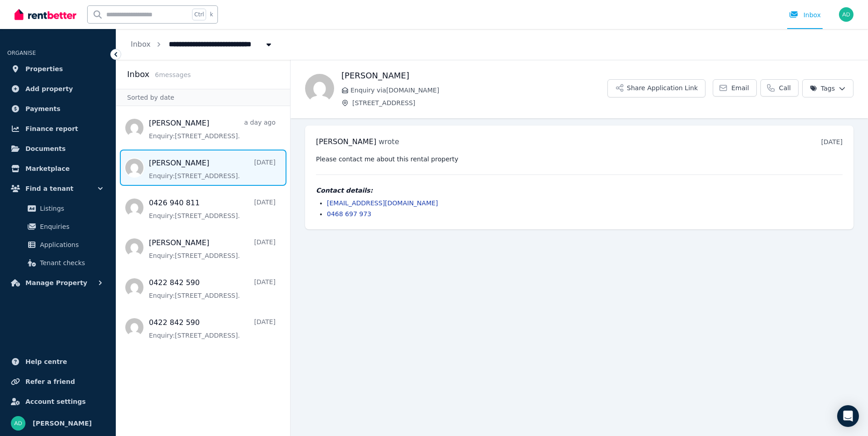  I want to click on a: Email, so click(735, 88).